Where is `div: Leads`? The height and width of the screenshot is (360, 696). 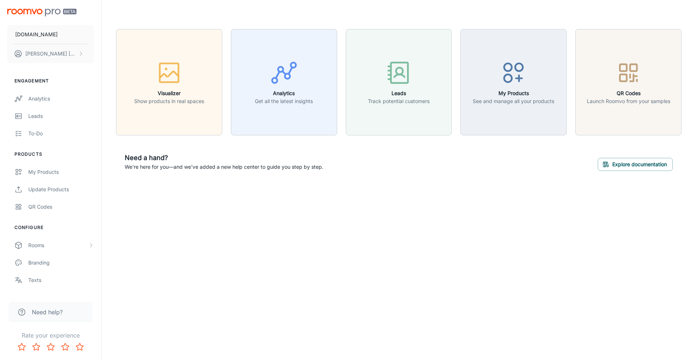
div: Leads is located at coordinates (61, 116).